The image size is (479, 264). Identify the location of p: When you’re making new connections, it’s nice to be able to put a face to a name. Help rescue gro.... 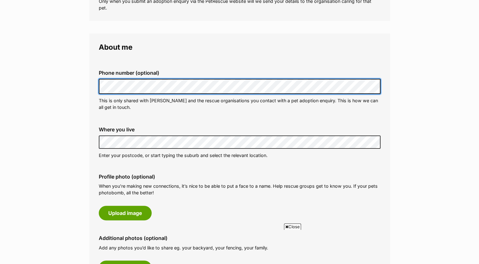
(239, 189).